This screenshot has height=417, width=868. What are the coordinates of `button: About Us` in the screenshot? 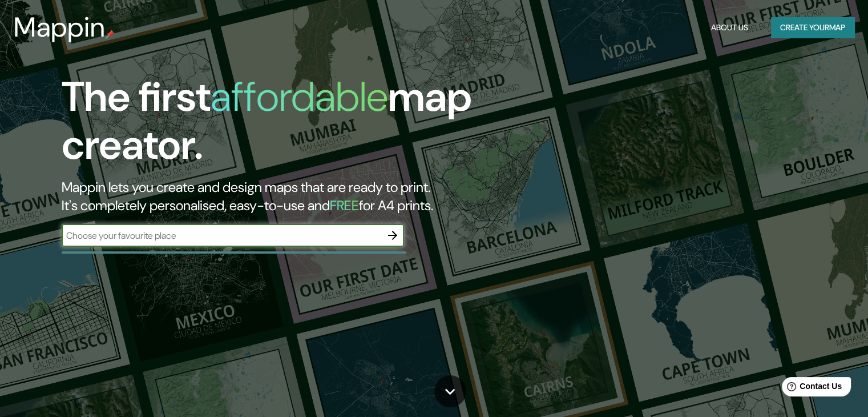 It's located at (729, 27).